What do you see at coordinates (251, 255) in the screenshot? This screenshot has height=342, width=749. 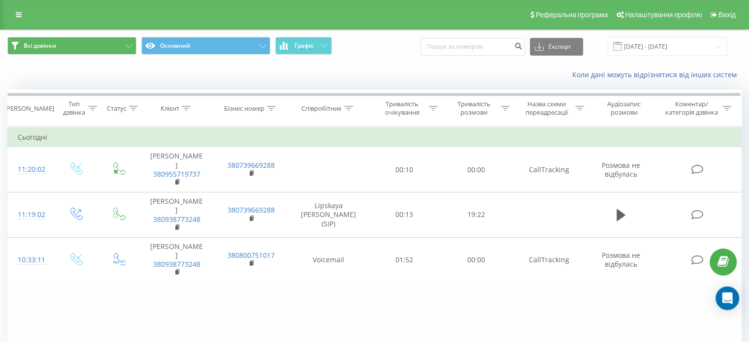 I see `a: 380800751017` at bounding box center [251, 255].